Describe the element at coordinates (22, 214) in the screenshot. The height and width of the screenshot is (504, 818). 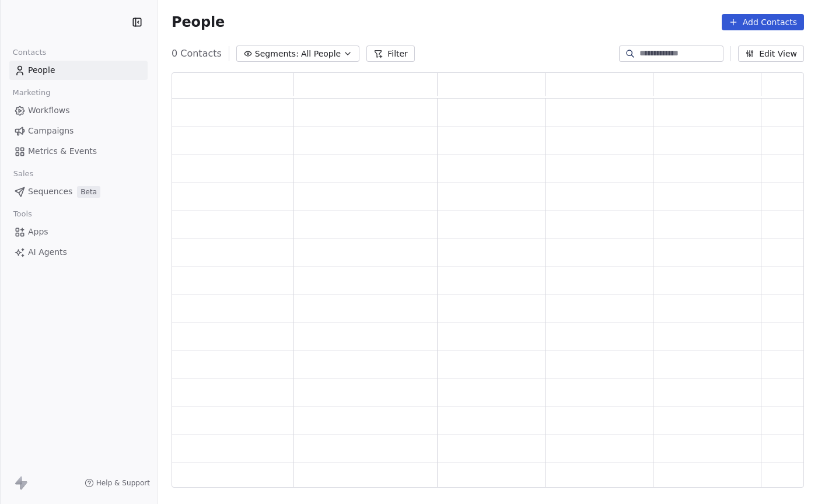
I see `span: Tools` at that location.